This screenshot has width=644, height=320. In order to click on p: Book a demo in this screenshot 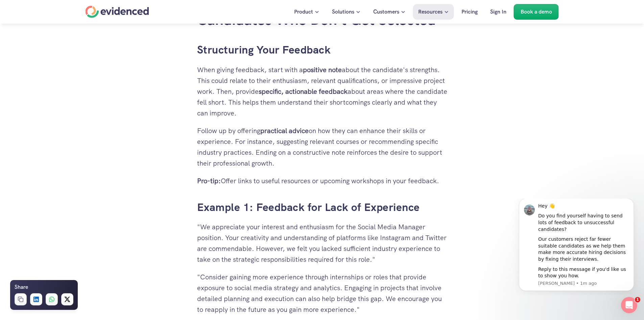, I will do `click(536, 12)`.